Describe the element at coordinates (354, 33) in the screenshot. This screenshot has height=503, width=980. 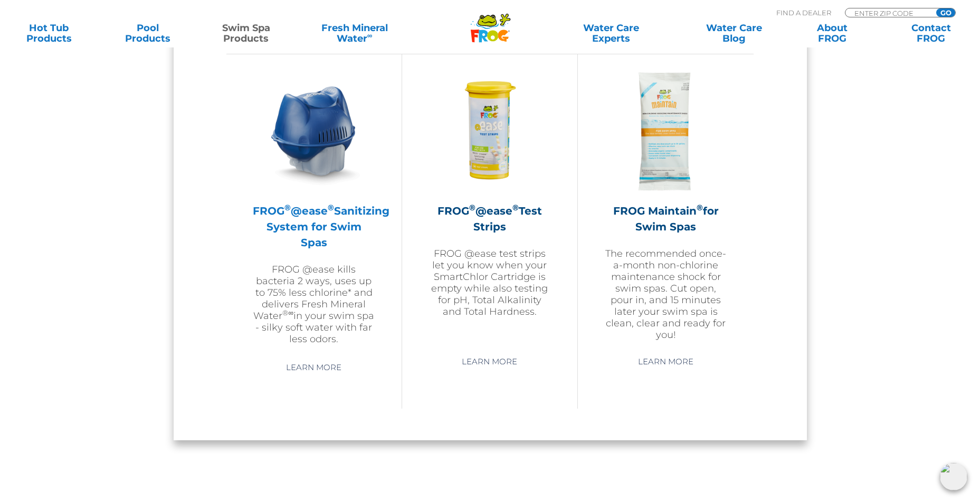
I see `a: Fresh MineralWater∞` at that location.